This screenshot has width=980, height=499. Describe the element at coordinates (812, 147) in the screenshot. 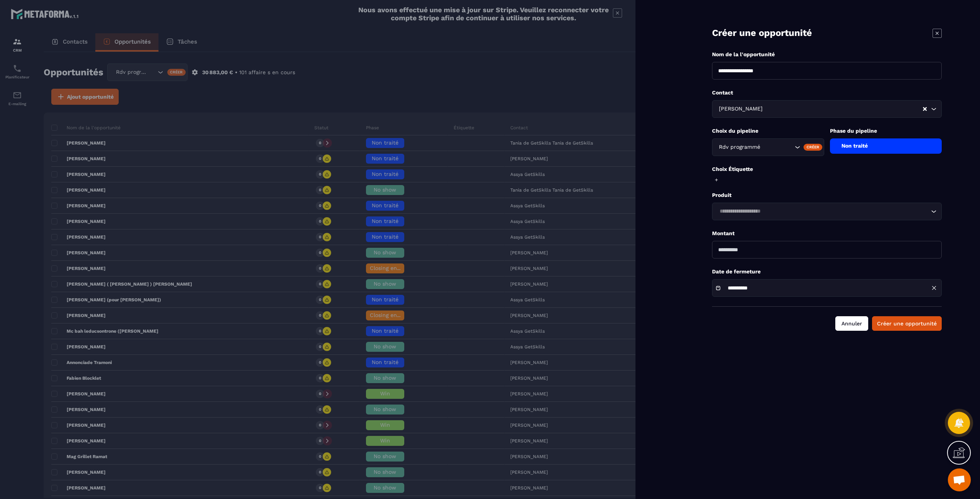

I see `div: Créer` at that location.